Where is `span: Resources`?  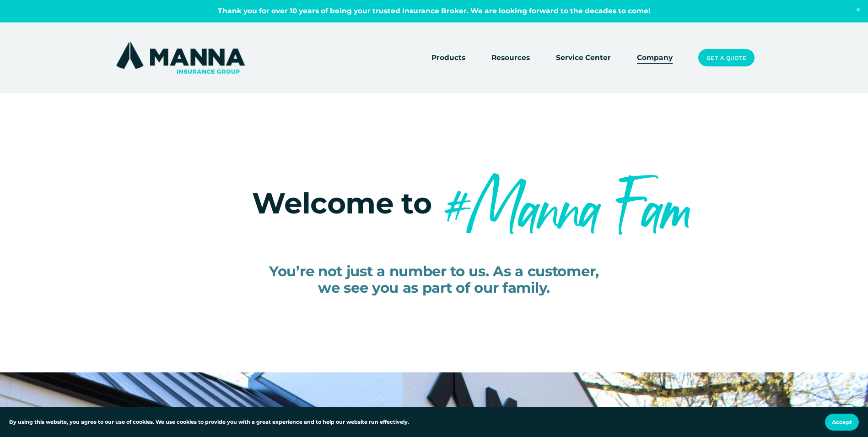
span: Resources is located at coordinates (511, 58).